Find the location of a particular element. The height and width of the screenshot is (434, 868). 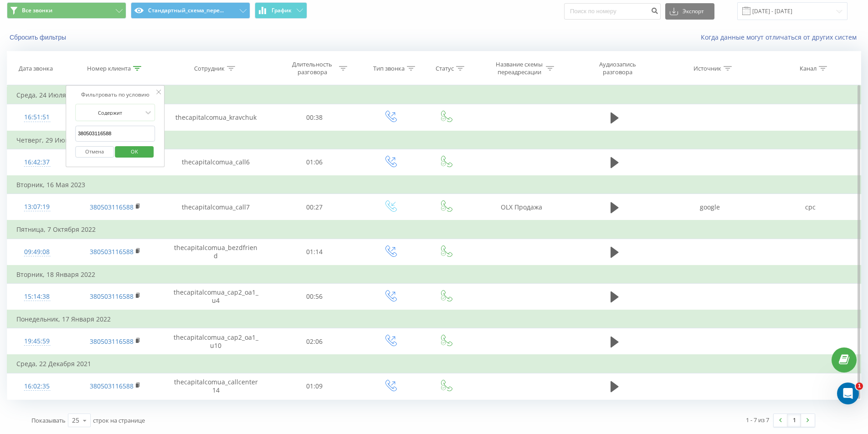

button: Стандартный_схема_пере... is located at coordinates (191, 11).